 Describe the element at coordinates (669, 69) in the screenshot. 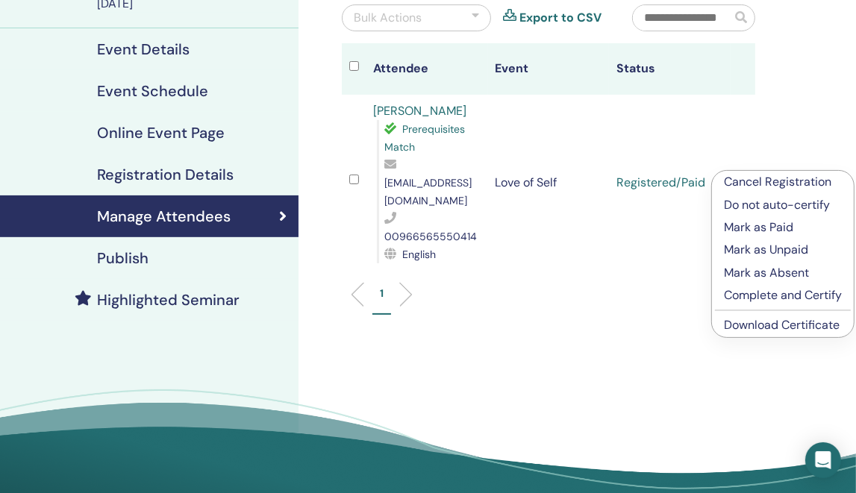

I see `th: Status` at that location.